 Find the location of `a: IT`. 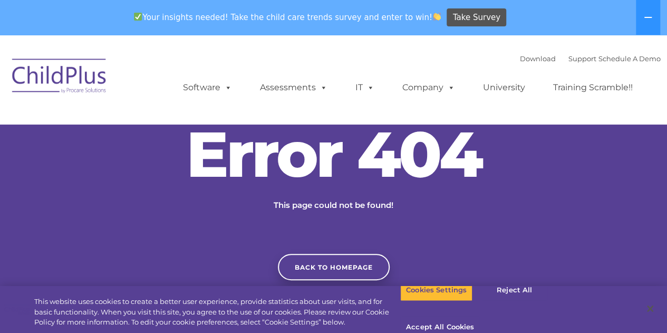

a: IT is located at coordinates (365, 87).